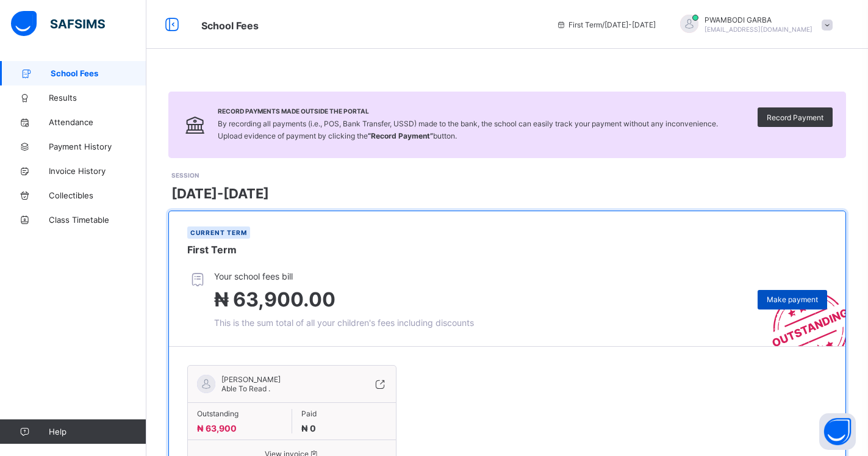 The height and width of the screenshot is (456, 868). Describe the element at coordinates (98, 146) in the screenshot. I see `span: Payment History` at that location.